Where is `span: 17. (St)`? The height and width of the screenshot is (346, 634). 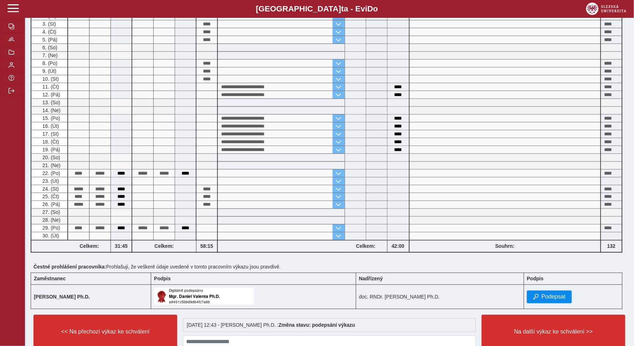 span: 17. (St) is located at coordinates (50, 134).